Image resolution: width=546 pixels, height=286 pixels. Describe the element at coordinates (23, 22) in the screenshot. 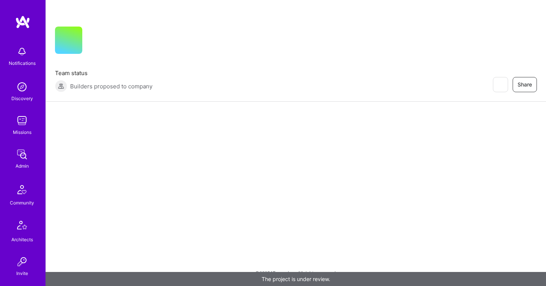

I see `img: logo` at that location.